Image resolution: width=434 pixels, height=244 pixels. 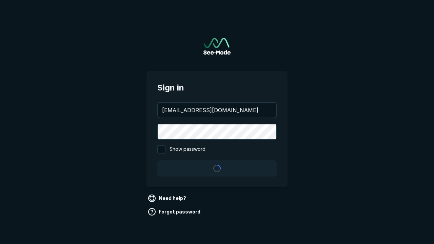 I want to click on a: Forgot password, so click(x=175, y=212).